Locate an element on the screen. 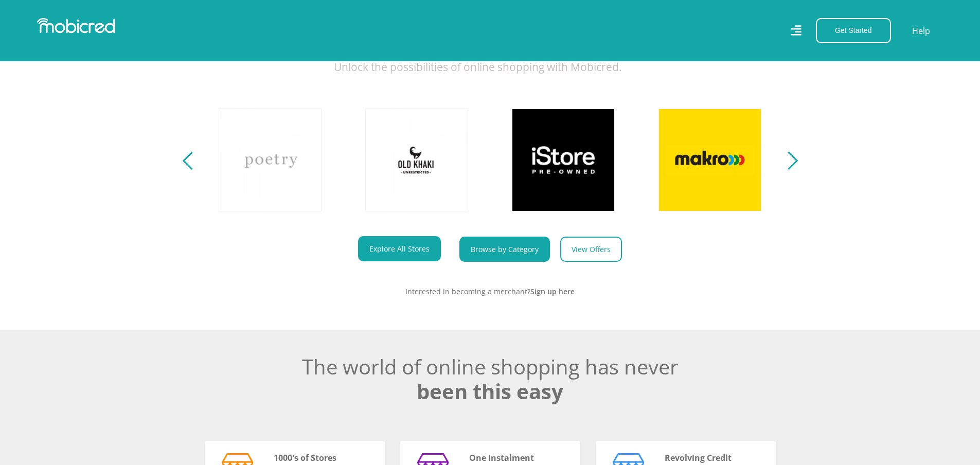 Image resolution: width=980 pixels, height=465 pixels. button: Next is located at coordinates (788, 160).